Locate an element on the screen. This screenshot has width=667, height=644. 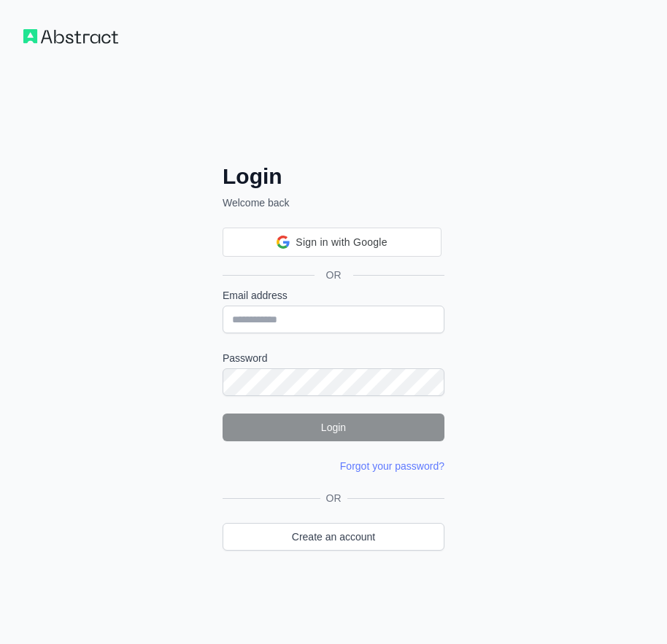
a: Forgot your password? is located at coordinates (392, 466).